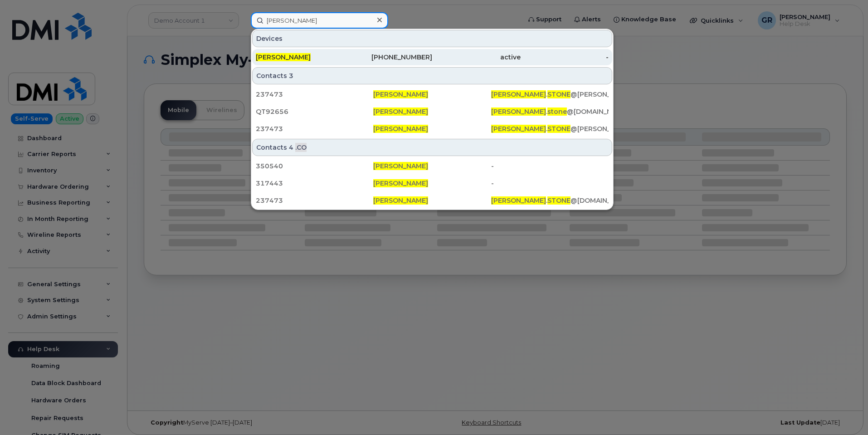  Describe the element at coordinates (432, 39) in the screenshot. I see `div: Devices` at that location.